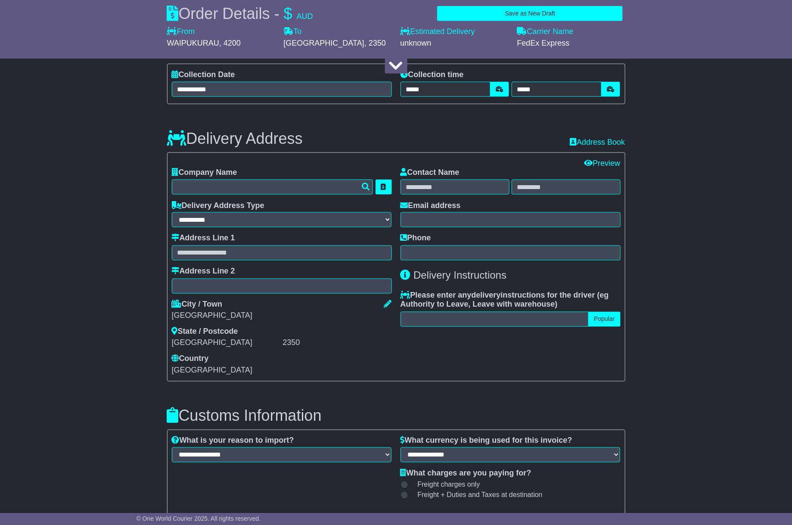  Describe the element at coordinates (305, 16) in the screenshot. I see `span: AUD` at that location.